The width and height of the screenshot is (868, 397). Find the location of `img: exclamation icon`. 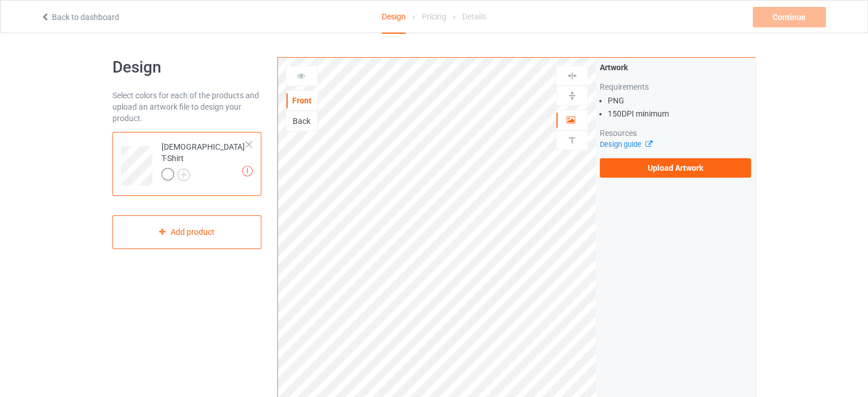

img: exclamation icon is located at coordinates (247, 171).